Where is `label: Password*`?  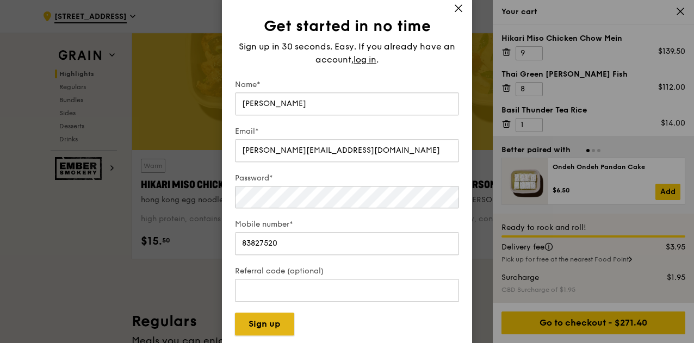 label: Password* is located at coordinates (347, 178).